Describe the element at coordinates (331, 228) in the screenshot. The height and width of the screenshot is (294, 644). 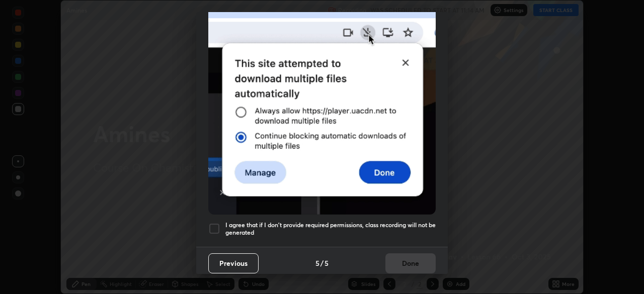
I see `h5: I agree that if I don't provide required permissions, class recording will not be generated` at that location.